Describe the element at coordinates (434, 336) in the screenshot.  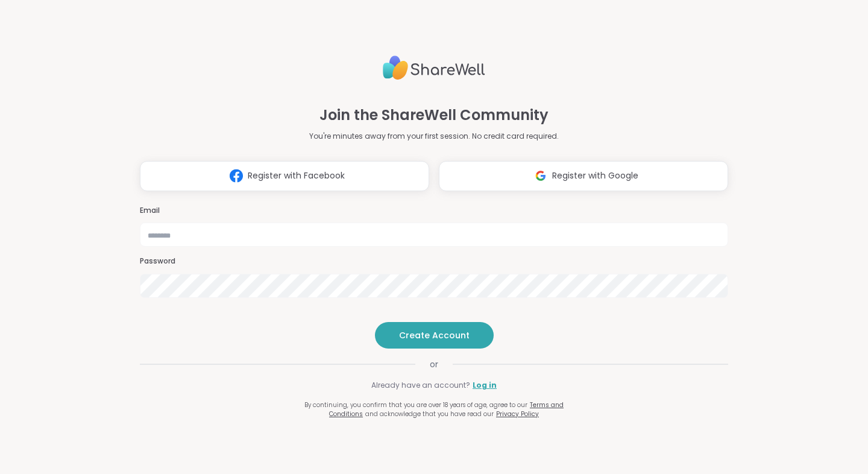
I see `button: Create Account` at that location.